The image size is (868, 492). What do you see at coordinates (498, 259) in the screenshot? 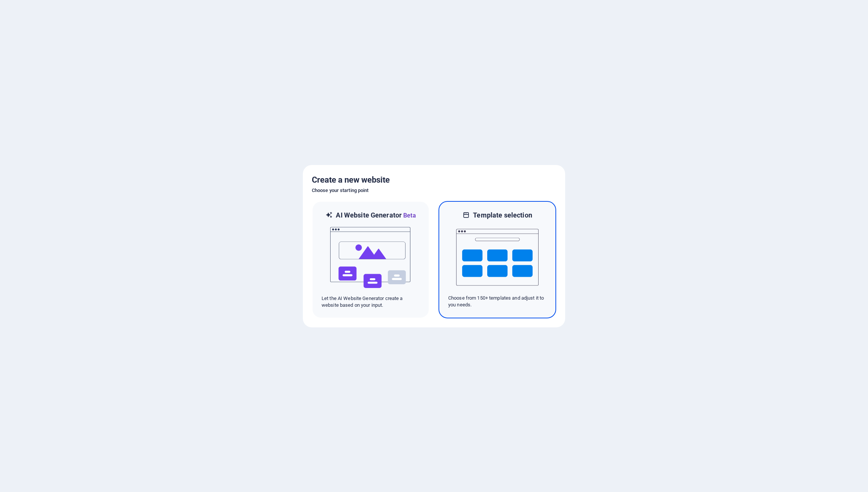
I see `div: Template selectionChoose from 150+ templates and adjust it to you needs.` at bounding box center [498, 259].